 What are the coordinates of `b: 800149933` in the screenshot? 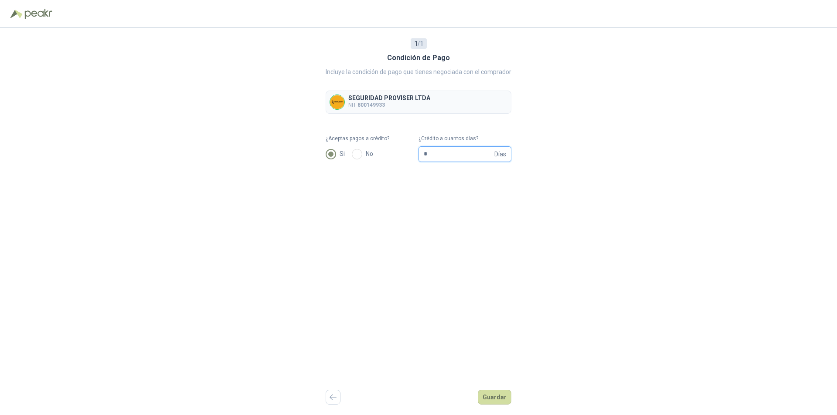 It's located at (371, 105).